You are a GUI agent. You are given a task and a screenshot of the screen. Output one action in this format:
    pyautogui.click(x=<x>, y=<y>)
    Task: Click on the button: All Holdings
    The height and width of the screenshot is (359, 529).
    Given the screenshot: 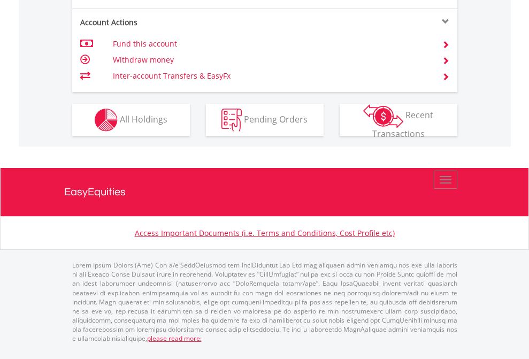 What is the action you would take?
    pyautogui.click(x=131, y=120)
    